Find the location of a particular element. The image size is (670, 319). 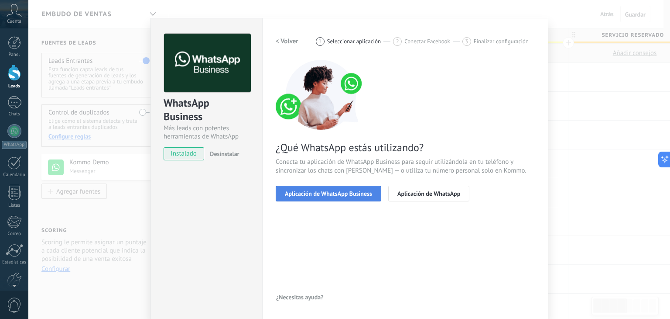

span: 1 is located at coordinates (320, 41).